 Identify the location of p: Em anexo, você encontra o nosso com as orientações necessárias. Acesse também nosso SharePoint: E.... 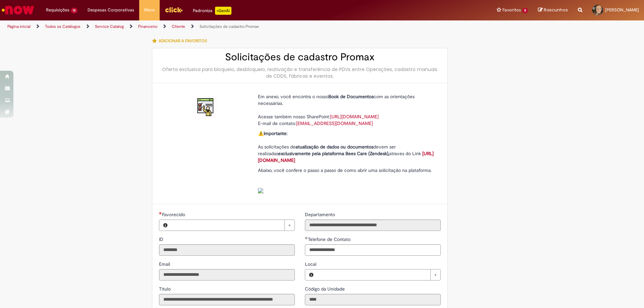
(347, 110).